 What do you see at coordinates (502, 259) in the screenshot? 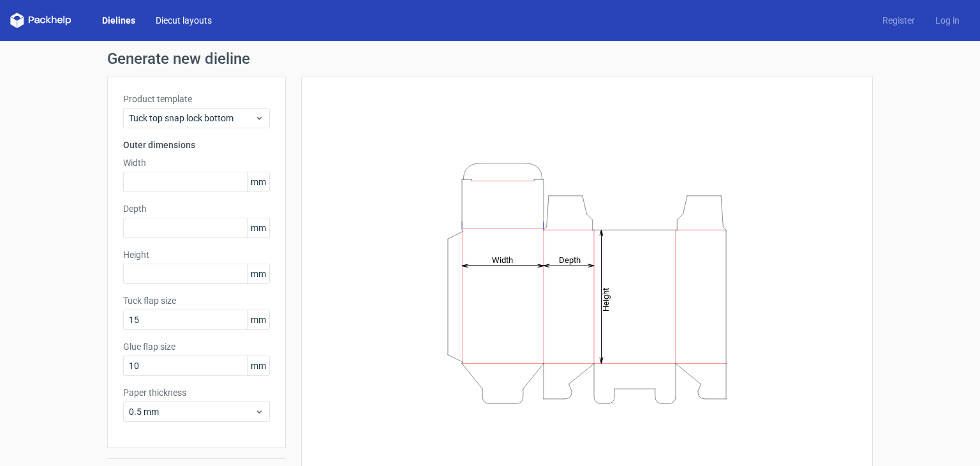
I see `tspan: Width` at bounding box center [502, 259].